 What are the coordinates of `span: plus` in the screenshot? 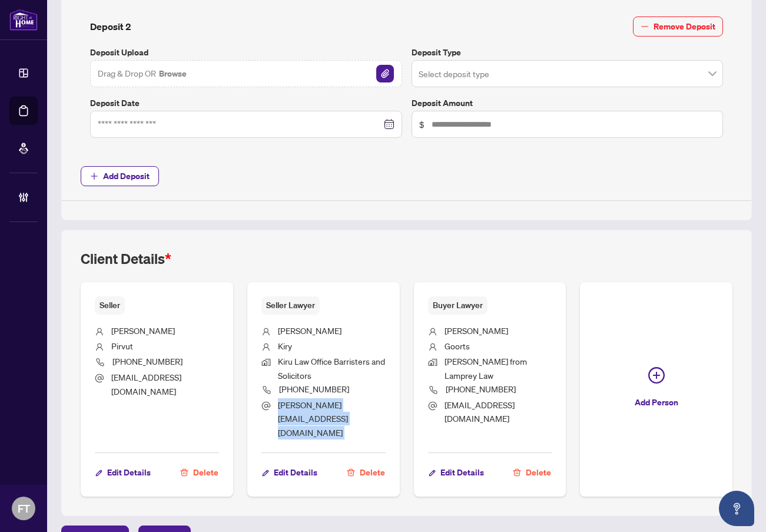 It's located at (94, 176).